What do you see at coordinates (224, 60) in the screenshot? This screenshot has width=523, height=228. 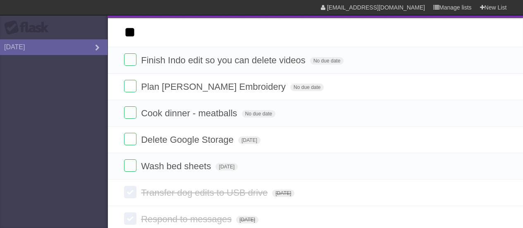 I see `span: Finish Indo edit so you can delete videos` at bounding box center [224, 60].